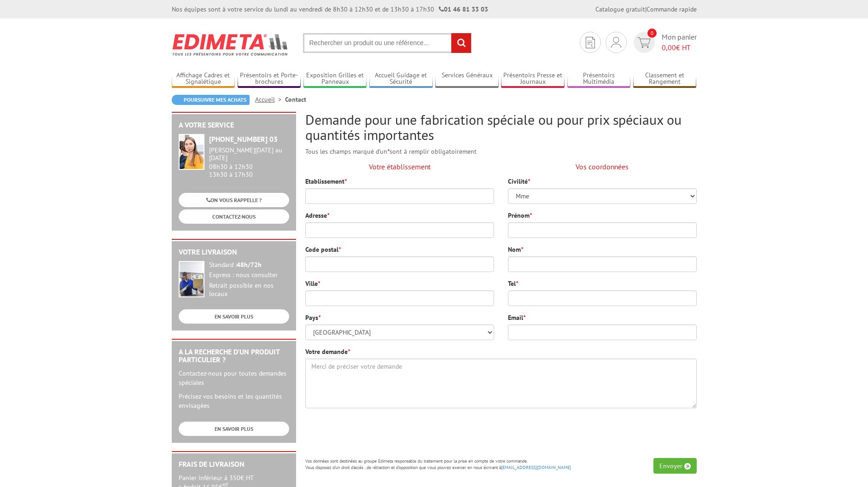  I want to click on span: 0,00, so click(668, 48).